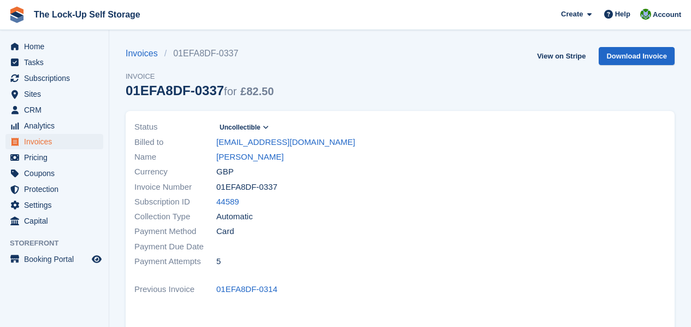  What do you see at coordinates (175, 187) in the screenshot?
I see `span: Invoice Number` at bounding box center [175, 187].